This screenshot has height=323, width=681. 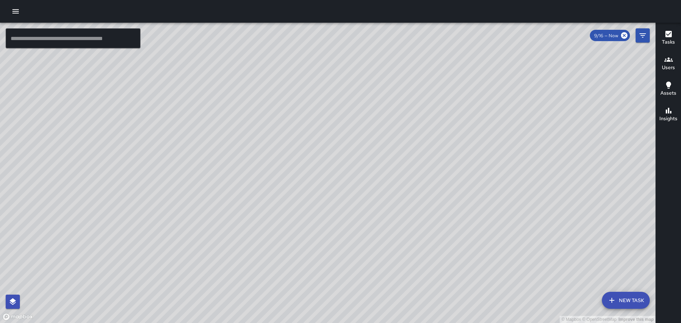 I want to click on h6: Insights, so click(x=669, y=119).